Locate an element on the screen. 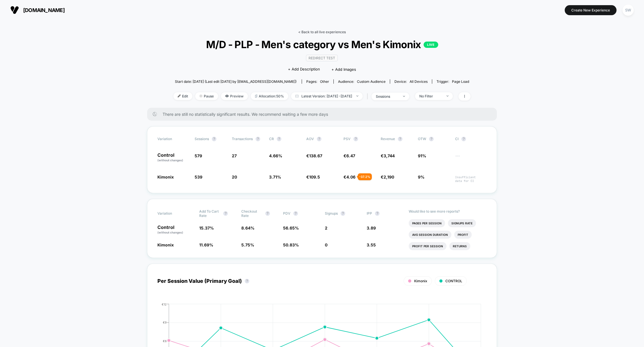  span: CR is located at coordinates (271, 138).